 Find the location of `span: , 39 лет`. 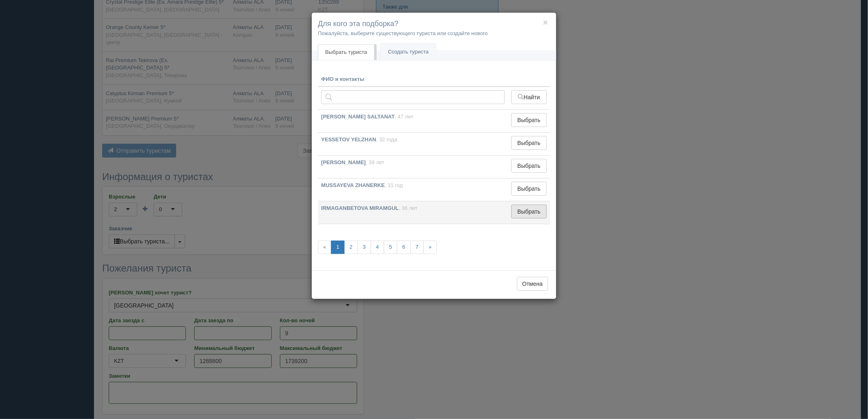

span: , 39 лет is located at coordinates (375, 162).